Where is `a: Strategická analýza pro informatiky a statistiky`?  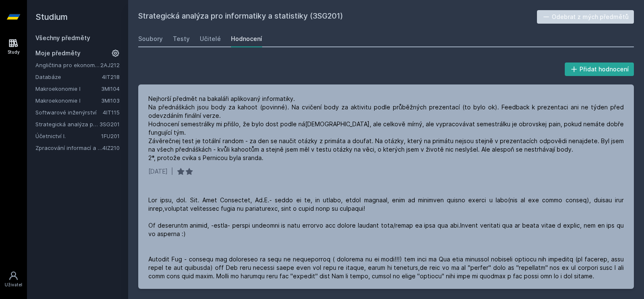
a: Strategická analýza pro informatiky a statistiky is located at coordinates (67, 124).